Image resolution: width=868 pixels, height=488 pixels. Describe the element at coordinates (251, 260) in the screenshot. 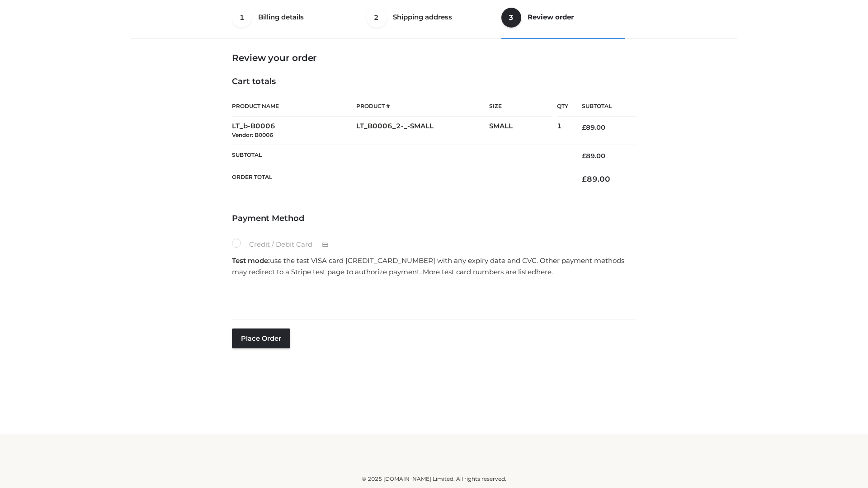

I see `strong: Test mode:` at that location.